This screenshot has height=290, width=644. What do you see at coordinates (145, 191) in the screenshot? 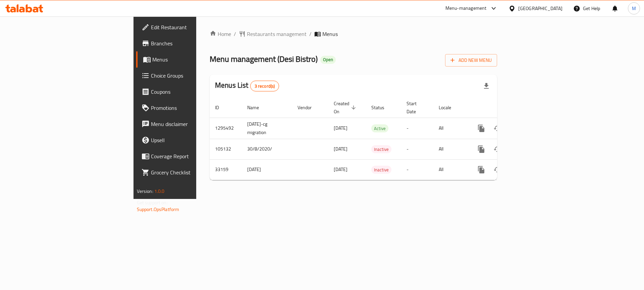
I see `span: Version:` at bounding box center [145, 191].